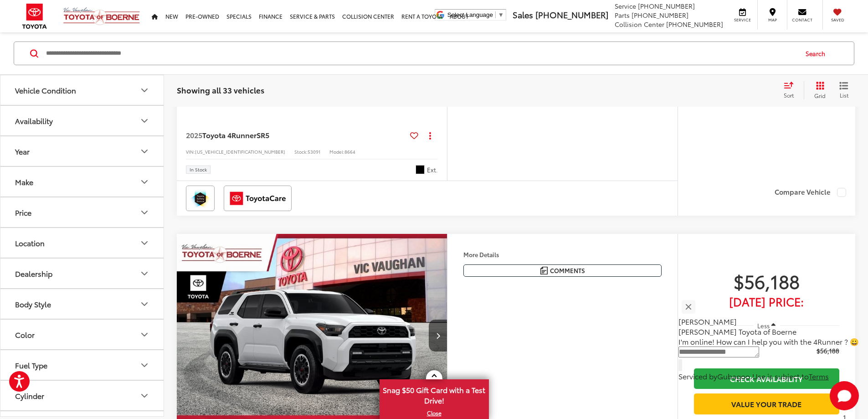 The width and height of the screenshot is (868, 419). Describe the element at coordinates (844, 90) in the screenshot. I see `button: List View` at that location.